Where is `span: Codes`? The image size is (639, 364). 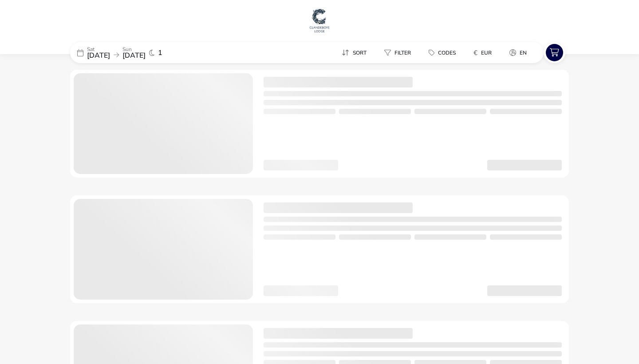 span: Codes is located at coordinates (446, 53).